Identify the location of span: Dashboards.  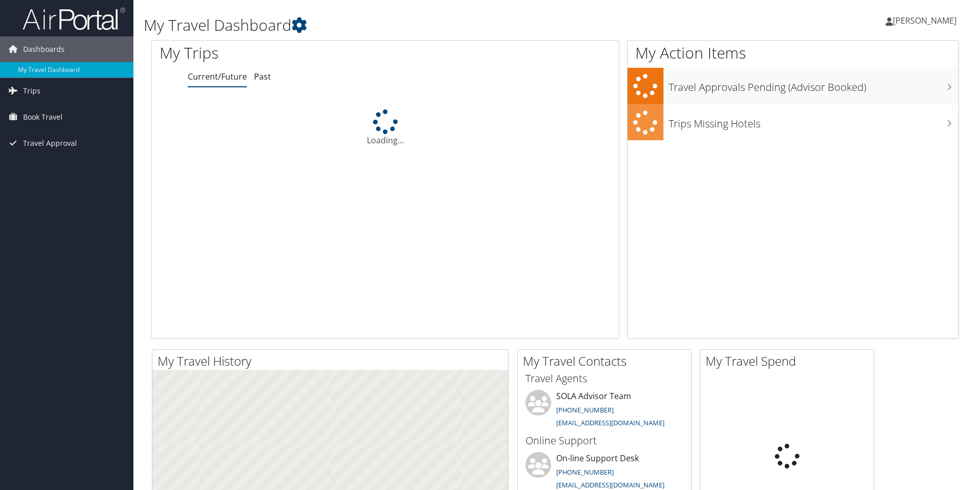
(44, 49).